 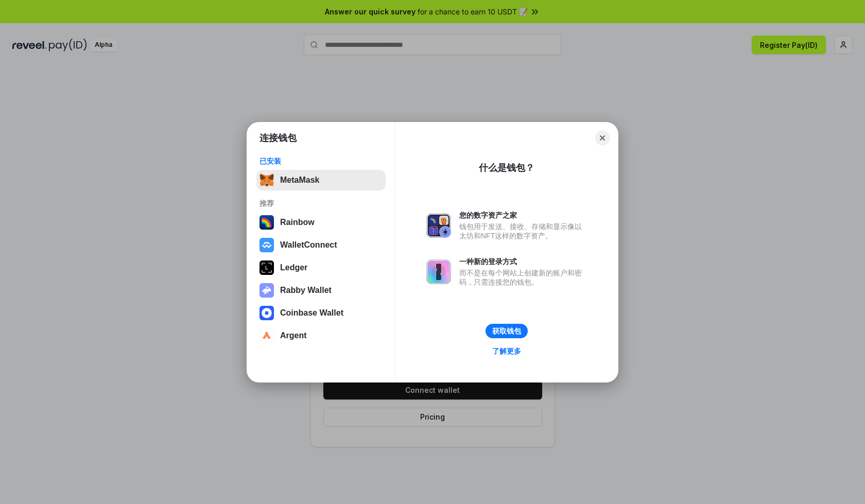 I want to click on a: 了解更多, so click(x=507, y=351).